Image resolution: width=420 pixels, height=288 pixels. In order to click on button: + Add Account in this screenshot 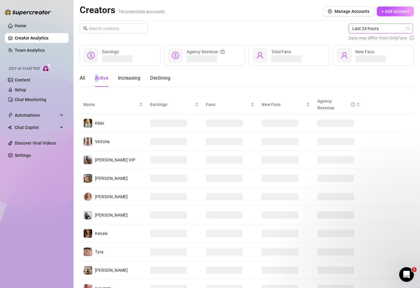, I will do `click(395, 11)`.